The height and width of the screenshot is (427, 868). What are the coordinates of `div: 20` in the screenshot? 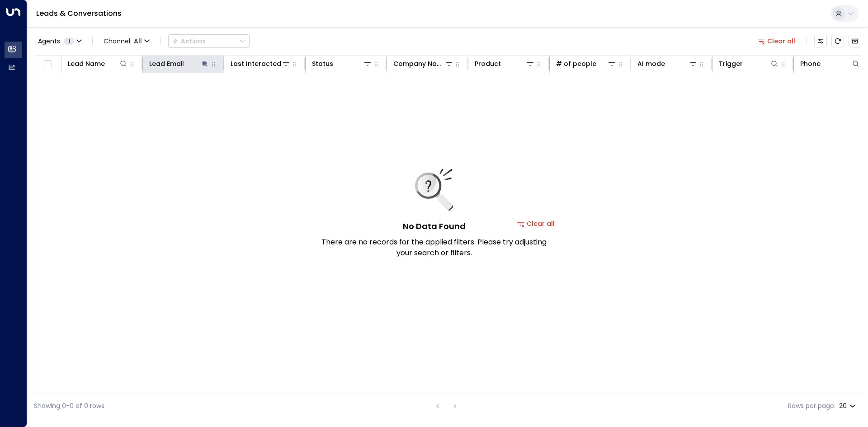 It's located at (848, 406).